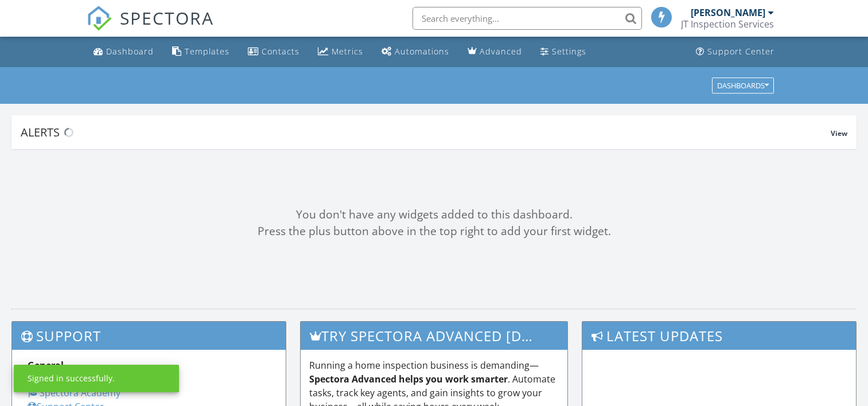 The image size is (868, 406). What do you see at coordinates (347, 51) in the screenshot?
I see `div: Metrics` at bounding box center [347, 51].